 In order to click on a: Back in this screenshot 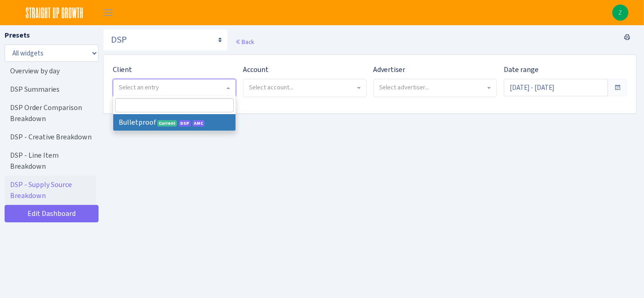, I will do `click(244, 42)`.